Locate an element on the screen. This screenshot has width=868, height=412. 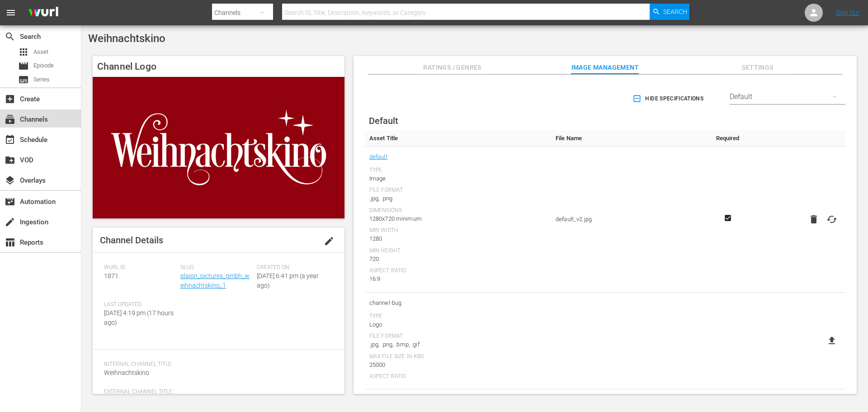
span: External Channel Title: is located at coordinates (216, 392).